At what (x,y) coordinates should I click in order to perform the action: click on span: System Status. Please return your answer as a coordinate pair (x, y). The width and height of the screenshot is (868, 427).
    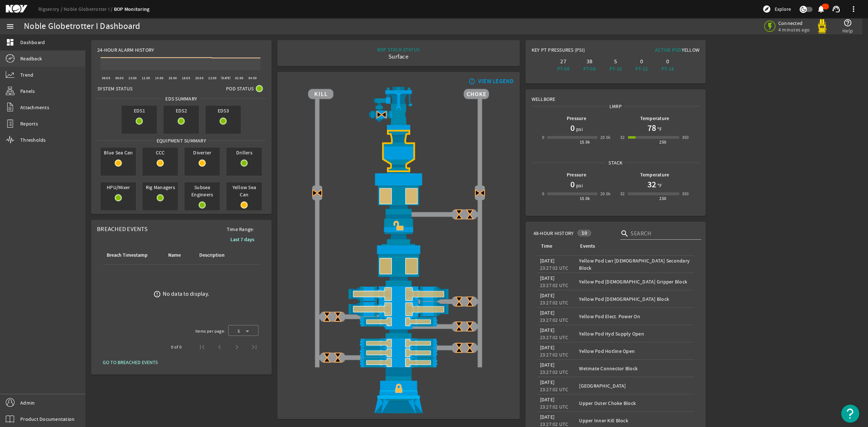
    Looking at the image, I should click on (115, 89).